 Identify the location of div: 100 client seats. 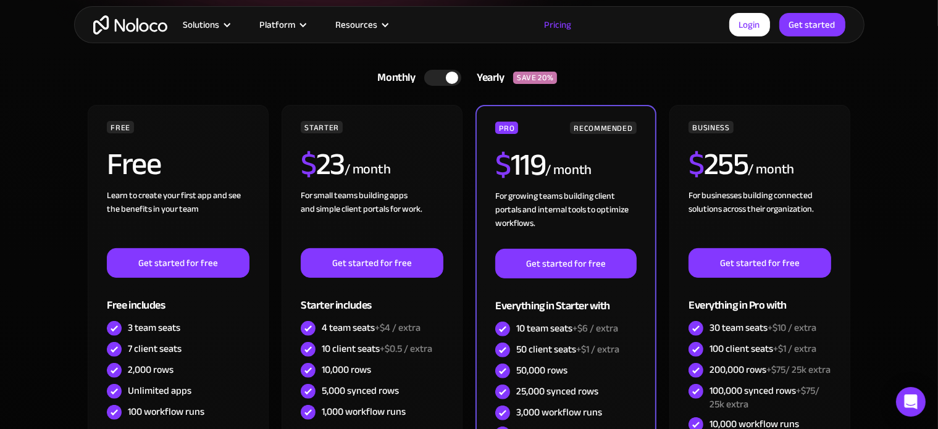
(763, 349).